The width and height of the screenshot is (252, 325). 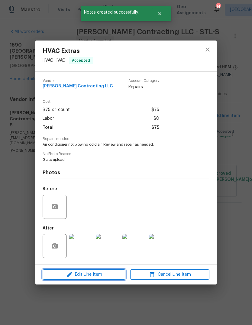 What do you see at coordinates (48, 228) in the screenshot?
I see `h5: After` at bounding box center [48, 228].